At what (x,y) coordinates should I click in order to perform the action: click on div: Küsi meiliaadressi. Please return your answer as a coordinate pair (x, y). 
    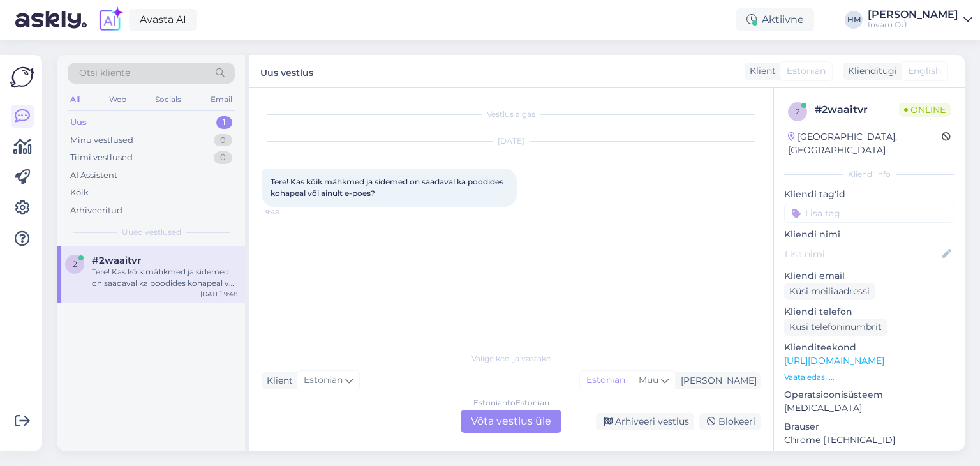
    Looking at the image, I should click on (830, 291).